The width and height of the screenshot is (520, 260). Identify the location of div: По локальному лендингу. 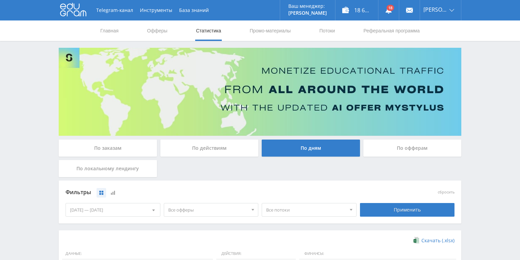
(108, 168).